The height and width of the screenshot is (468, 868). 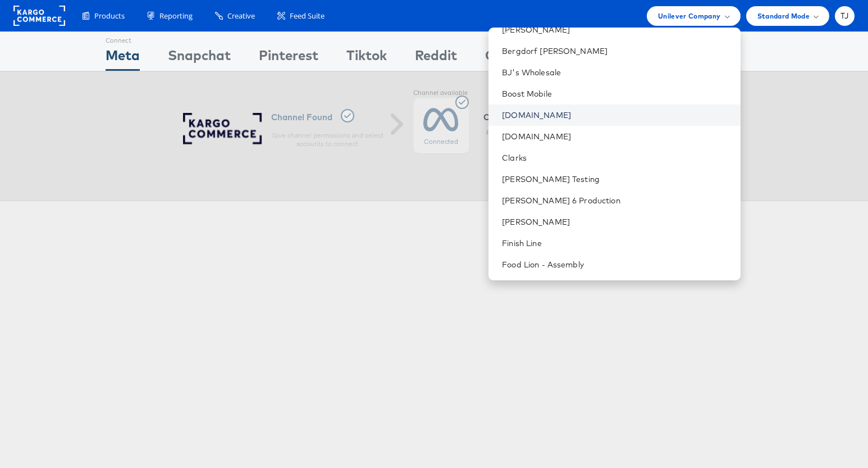 I want to click on h6: Channel Found, so click(x=327, y=117).